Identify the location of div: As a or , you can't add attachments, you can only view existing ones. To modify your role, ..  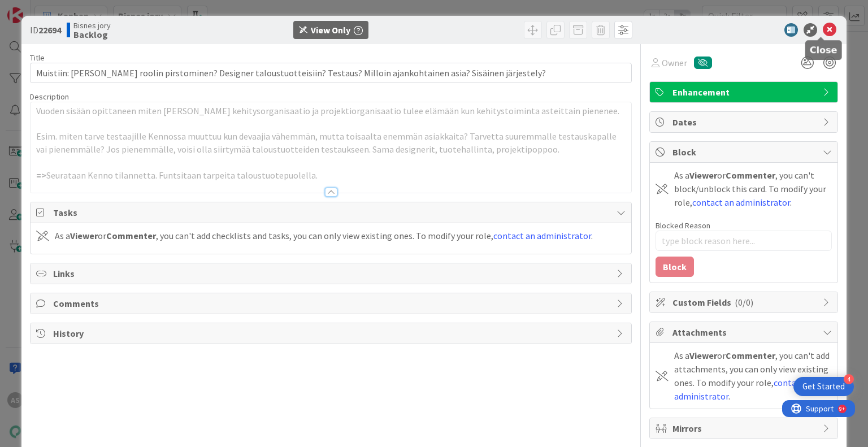
(752, 376).